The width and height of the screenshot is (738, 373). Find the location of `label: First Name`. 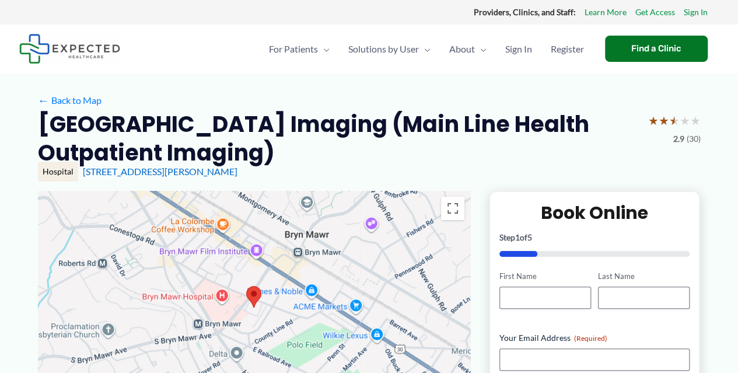

label: First Name is located at coordinates (545, 276).